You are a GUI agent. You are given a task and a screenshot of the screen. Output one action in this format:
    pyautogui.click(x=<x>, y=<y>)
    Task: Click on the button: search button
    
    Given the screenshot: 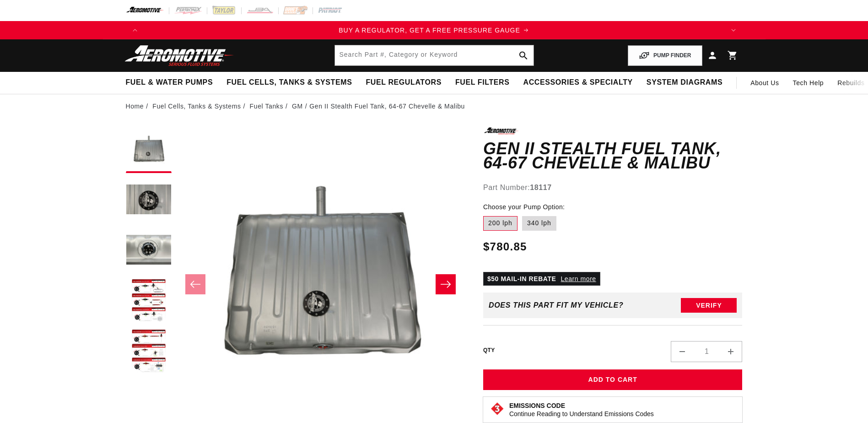 What is the action you would take?
    pyautogui.click(x=524, y=55)
    